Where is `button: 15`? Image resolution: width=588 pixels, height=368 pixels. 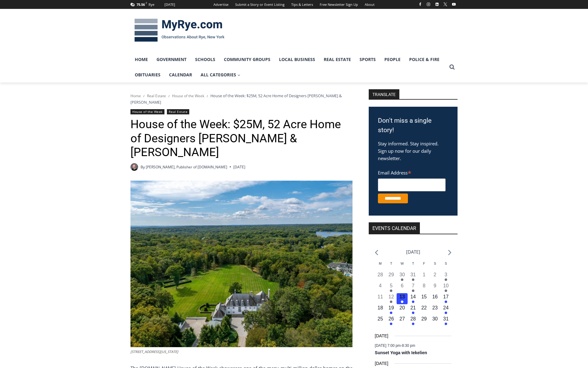
button: 15 is located at coordinates (424, 299).